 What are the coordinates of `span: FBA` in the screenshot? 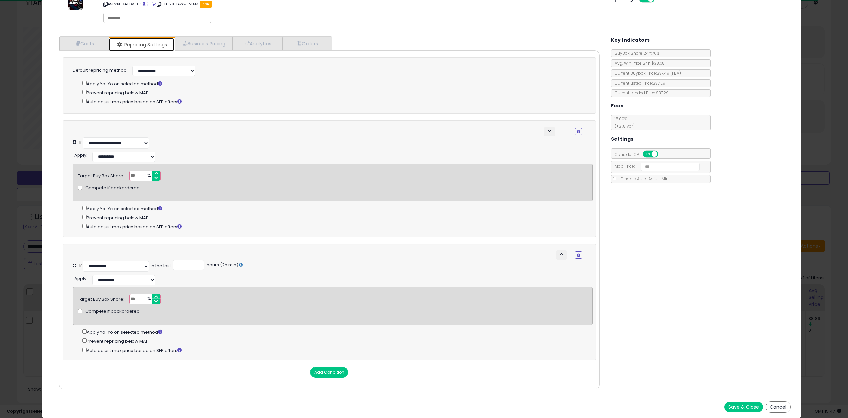 It's located at (206, 4).